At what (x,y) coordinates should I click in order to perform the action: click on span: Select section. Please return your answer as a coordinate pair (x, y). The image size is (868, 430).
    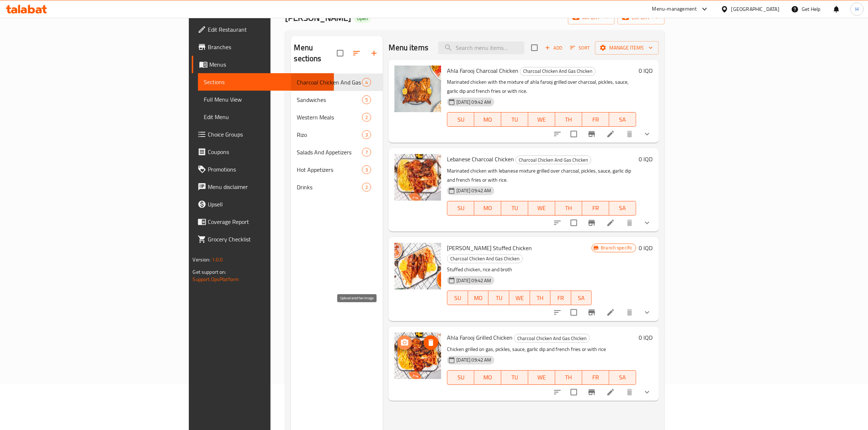
    Looking at the image, I should click on (534, 48).